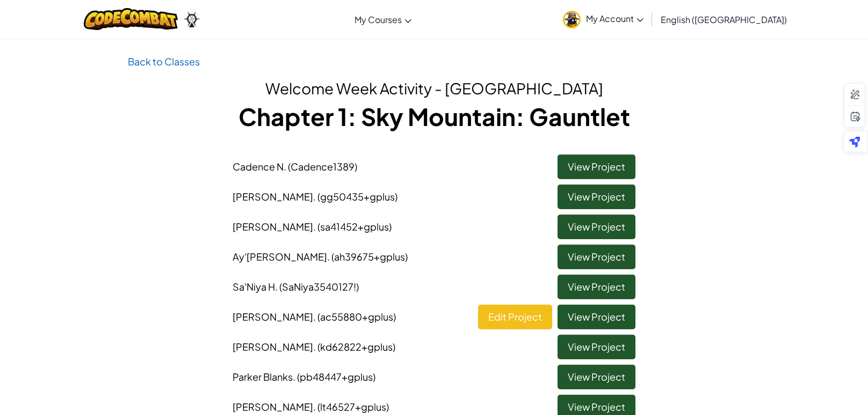 The image size is (868, 415). I want to click on span: . (SaNiya3540127!), so click(317, 286).